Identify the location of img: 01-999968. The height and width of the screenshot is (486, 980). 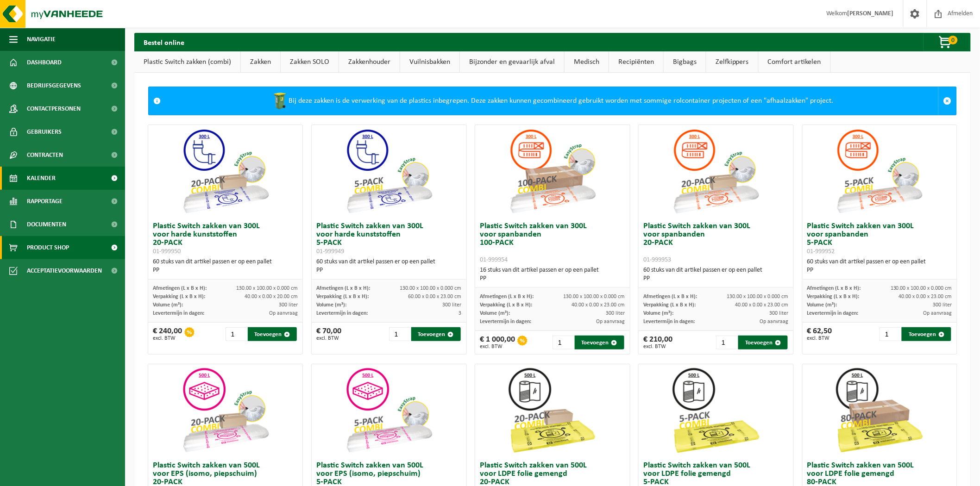
(880, 411).